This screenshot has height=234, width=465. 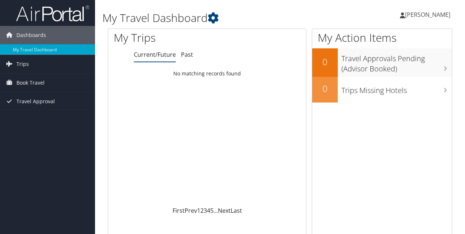 I want to click on a: Current/Future, so click(x=155, y=55).